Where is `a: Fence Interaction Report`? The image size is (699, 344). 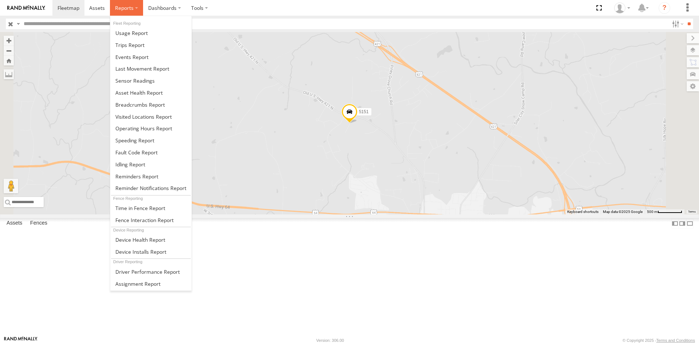 a: Fence Interaction Report is located at coordinates (151, 220).